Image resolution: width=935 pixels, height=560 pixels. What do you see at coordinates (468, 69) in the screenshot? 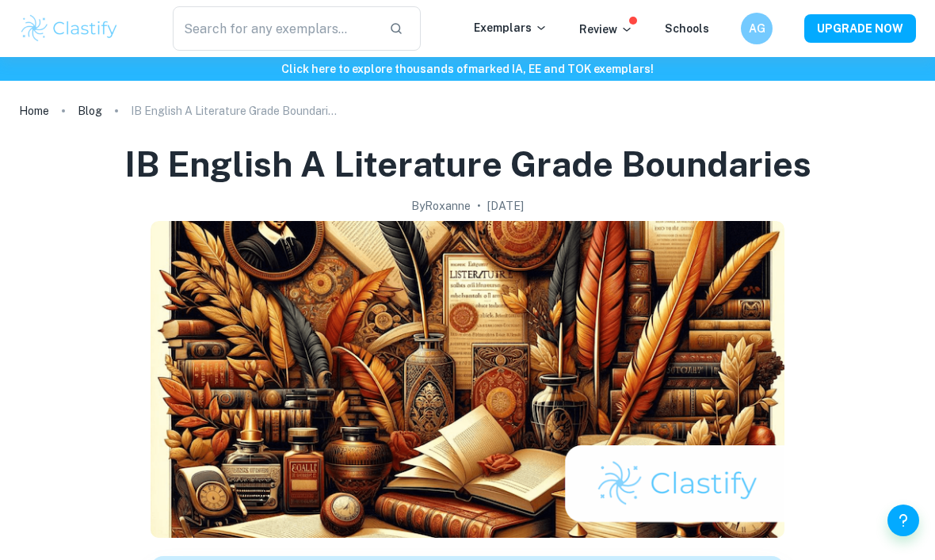
I see `h6: Click here to explore thousands of marked IA, EE and TOK exemplars !` at bounding box center [468, 69].